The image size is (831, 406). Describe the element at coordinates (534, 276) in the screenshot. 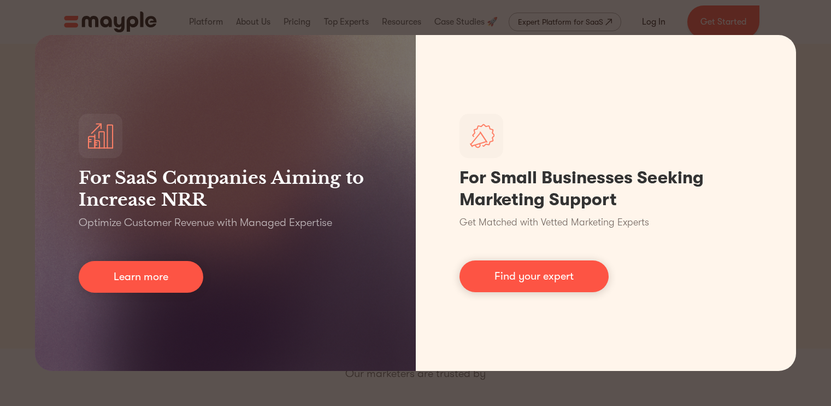

I see `a: Find your expert` at that location.